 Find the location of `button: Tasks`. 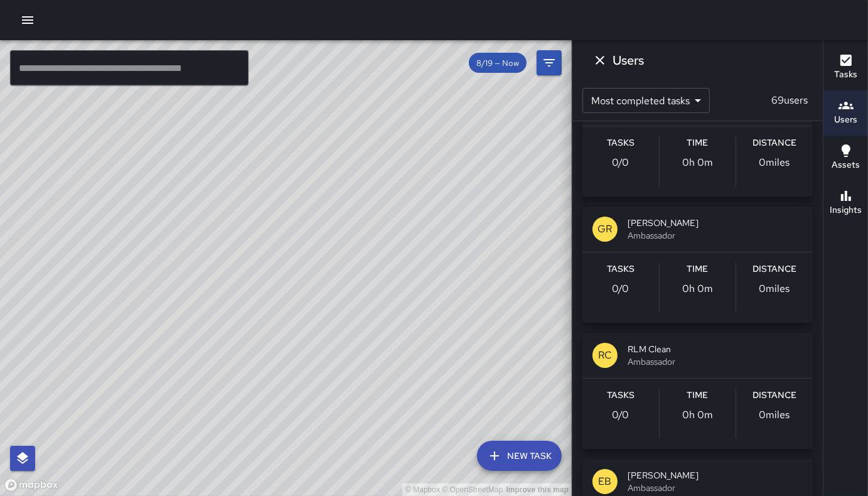

button: Tasks is located at coordinates (846, 68).